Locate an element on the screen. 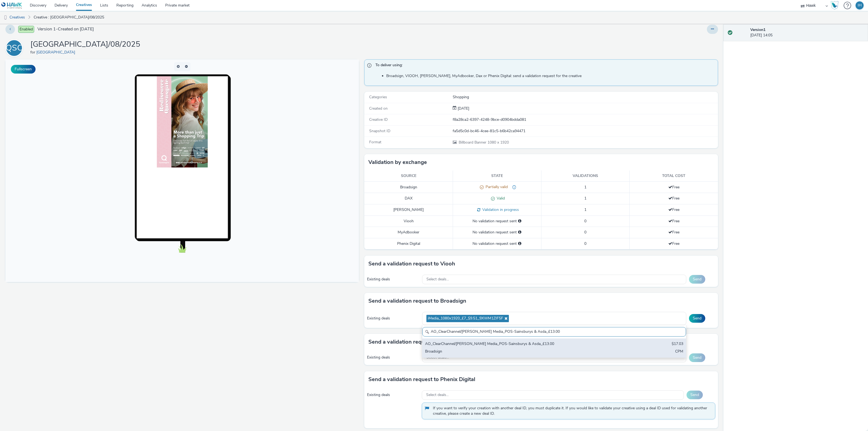  div: Please select a deal below and click on Send to send a validation request to Phenix Digital. is located at coordinates (520, 243).